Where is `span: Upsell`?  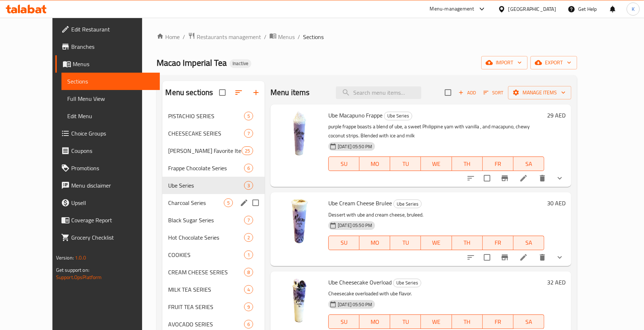
span: Upsell is located at coordinates (113, 202).